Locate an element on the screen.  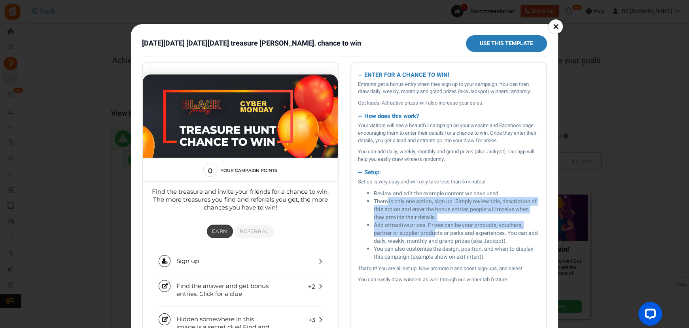
li: Review and edit the example content we have used. is located at coordinates (457, 193).